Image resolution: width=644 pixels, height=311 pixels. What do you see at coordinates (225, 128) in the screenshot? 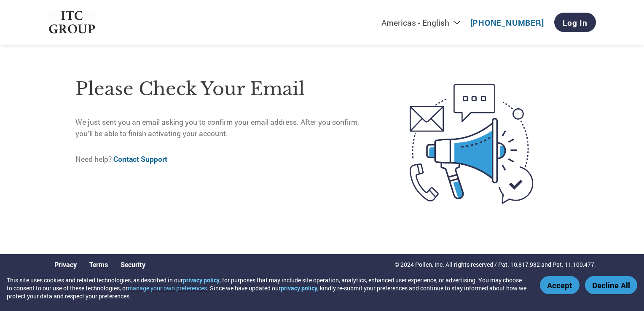
I see `p: We just sent you an email asking you to confirm your email address. After you confirm, you’ll be ...` at bounding box center [225, 128].